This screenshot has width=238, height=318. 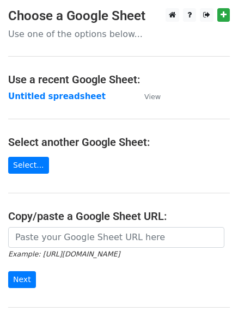 I want to click on h4: Use a recent Google Sheet:, so click(x=119, y=80).